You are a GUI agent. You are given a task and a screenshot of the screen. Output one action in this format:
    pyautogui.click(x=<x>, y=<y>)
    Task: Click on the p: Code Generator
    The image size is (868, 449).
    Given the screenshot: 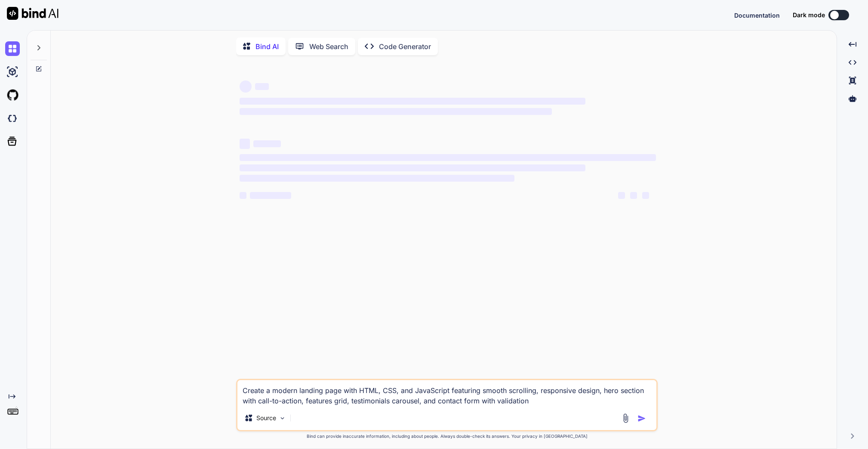 What is the action you would take?
    pyautogui.click(x=405, y=46)
    